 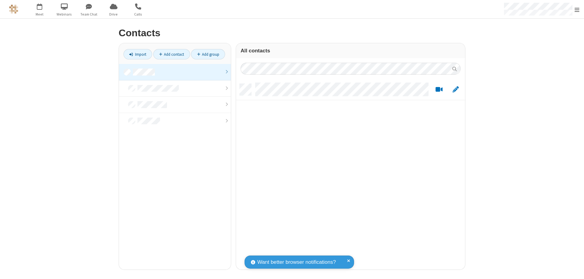 What do you see at coordinates (292, 33) in the screenshot?
I see `h2: Contacts` at bounding box center [292, 33].